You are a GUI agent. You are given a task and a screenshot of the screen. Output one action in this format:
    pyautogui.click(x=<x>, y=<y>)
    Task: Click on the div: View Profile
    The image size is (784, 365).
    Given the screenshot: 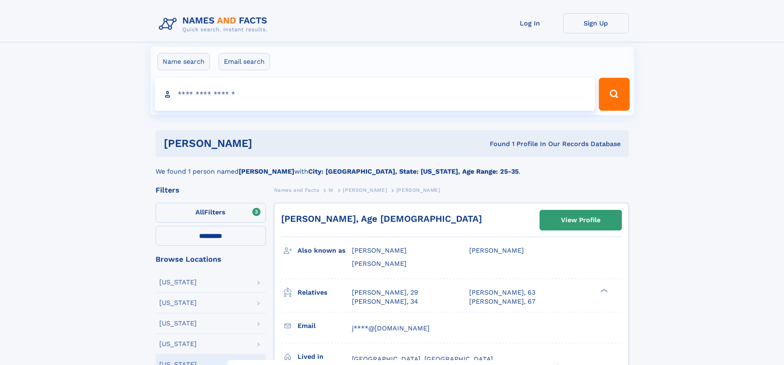 What is the action you would take?
    pyautogui.click(x=581, y=220)
    